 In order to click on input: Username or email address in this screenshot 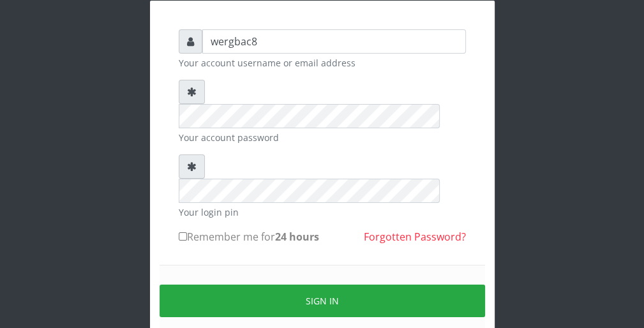, I will do `click(334, 41)`.